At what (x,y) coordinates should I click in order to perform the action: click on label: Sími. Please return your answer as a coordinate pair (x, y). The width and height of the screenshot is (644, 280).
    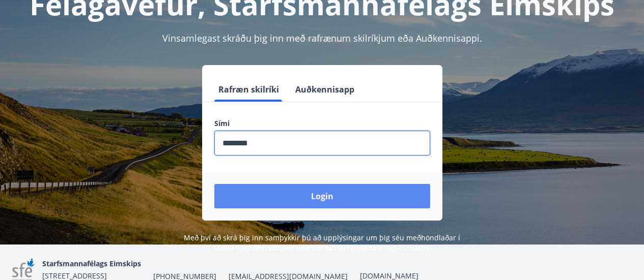
    Looking at the image, I should click on (322, 124).